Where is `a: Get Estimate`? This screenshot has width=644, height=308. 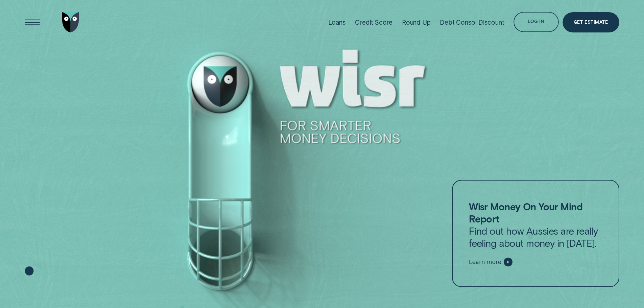
a: Get Estimate is located at coordinates (591, 22).